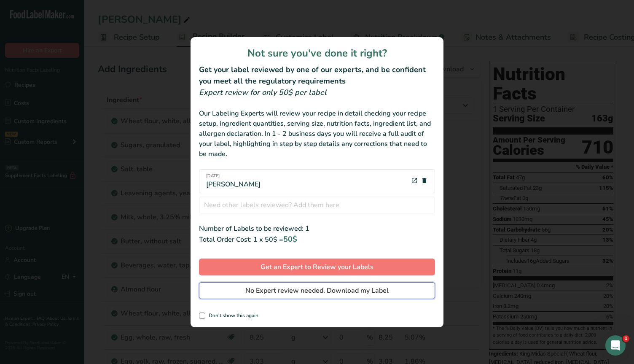 The width and height of the screenshot is (634, 364). What do you see at coordinates (317, 239) in the screenshot?
I see `div: Total Order Cost: 1 x 50$ =` at bounding box center [317, 239].